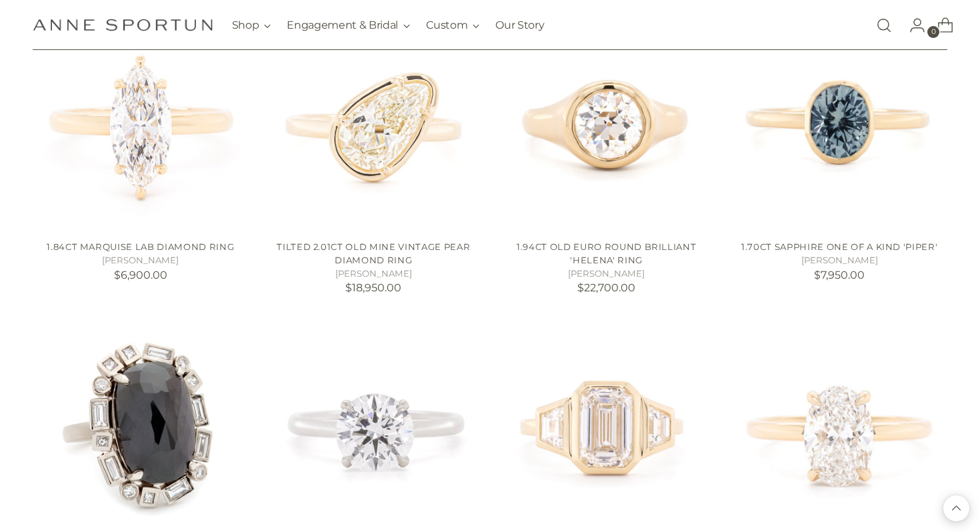  I want to click on a: Our Story, so click(520, 25).